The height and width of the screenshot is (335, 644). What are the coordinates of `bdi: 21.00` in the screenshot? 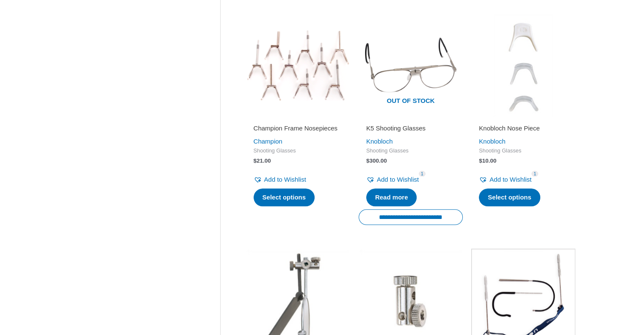 It's located at (262, 161).